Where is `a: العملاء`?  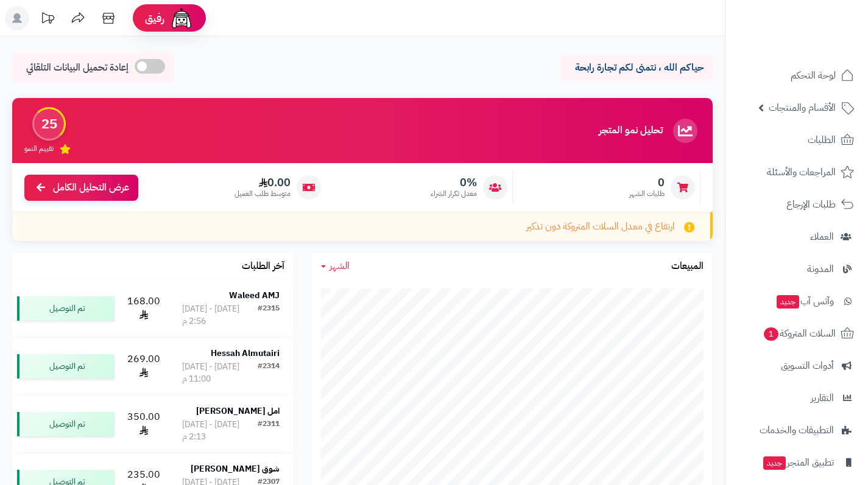
a: العملاء is located at coordinates (797, 237).